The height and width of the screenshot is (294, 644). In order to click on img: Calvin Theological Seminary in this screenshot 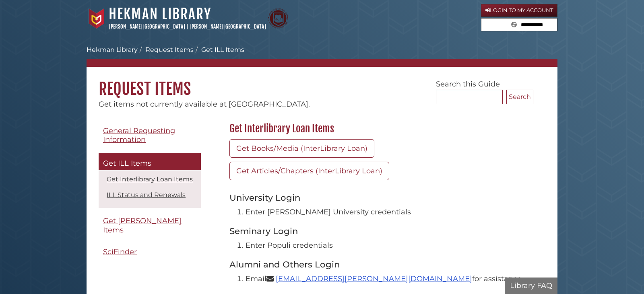, I will do `click(278, 19)`.